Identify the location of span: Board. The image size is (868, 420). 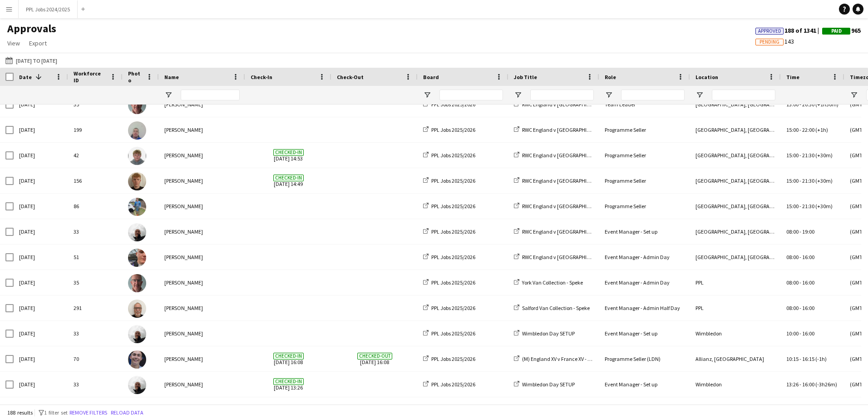
(431, 77).